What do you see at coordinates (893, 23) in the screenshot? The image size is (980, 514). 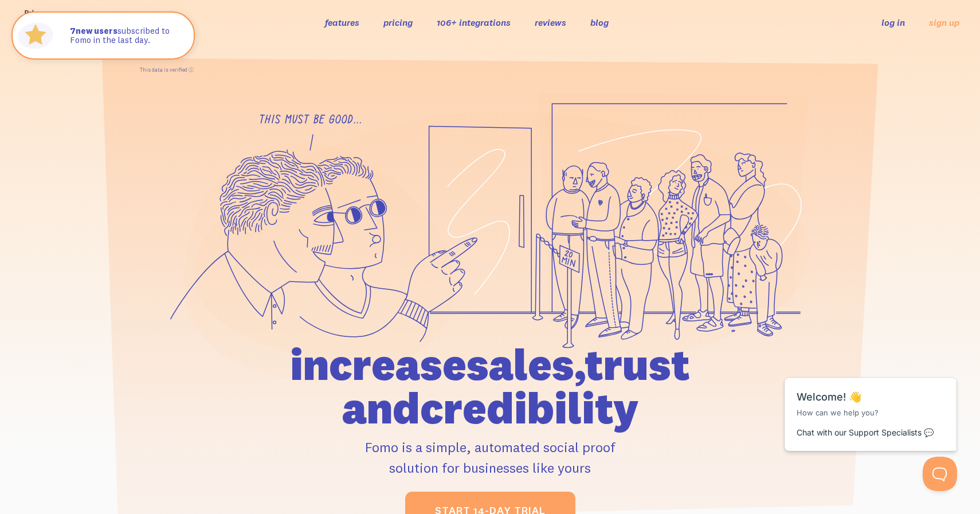 I see `a: log in` at bounding box center [893, 23].